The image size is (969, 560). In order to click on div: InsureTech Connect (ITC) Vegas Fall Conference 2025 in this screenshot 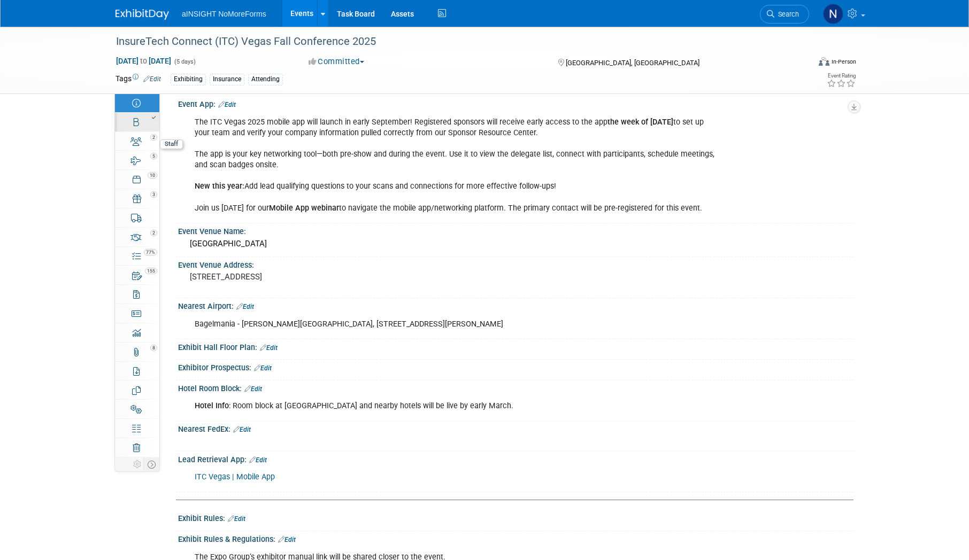, I will do `click(453, 42)`.